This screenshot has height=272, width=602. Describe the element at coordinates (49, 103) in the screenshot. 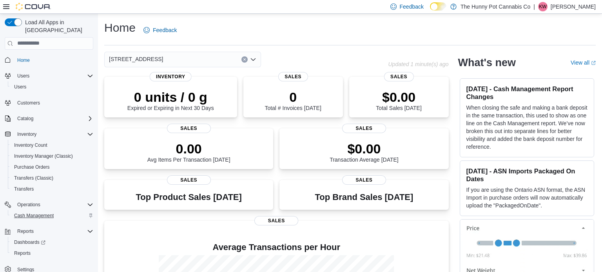

I see `button: Customers` at that location.